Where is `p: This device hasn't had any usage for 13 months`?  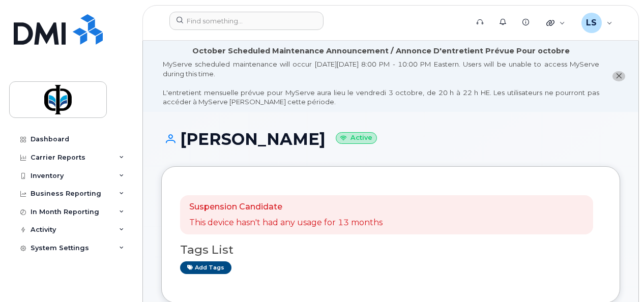 p: This device hasn't had any usage for 13 months is located at coordinates (286, 222).